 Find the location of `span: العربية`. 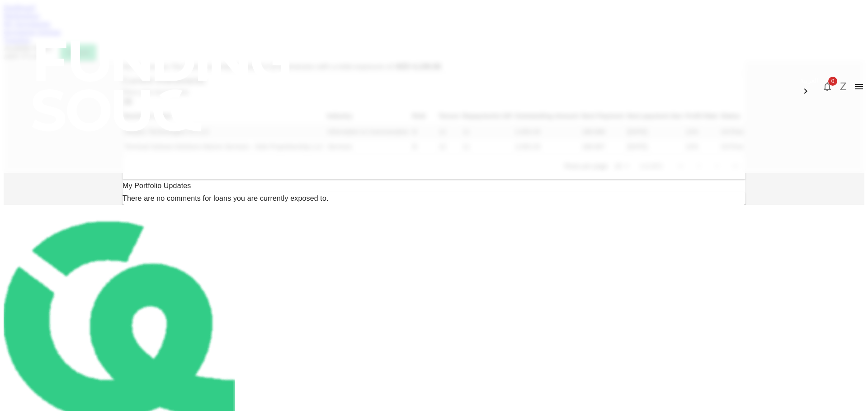

span: العربية is located at coordinates (809, 80).